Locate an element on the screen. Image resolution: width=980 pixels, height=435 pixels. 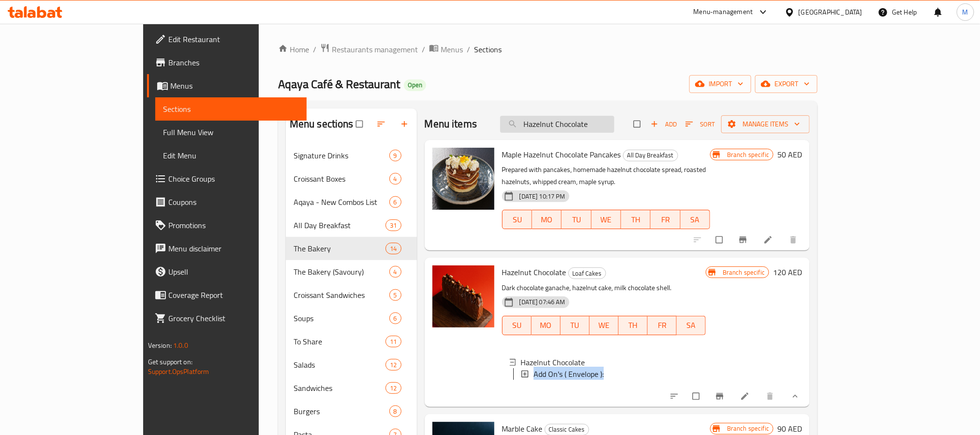
button: Sort is located at coordinates (700, 124).